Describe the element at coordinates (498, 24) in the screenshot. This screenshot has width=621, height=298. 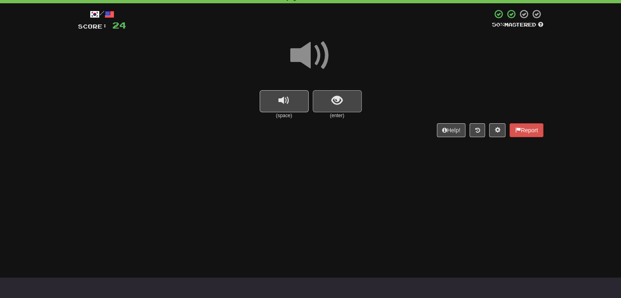
I see `span: 50 %` at that location.